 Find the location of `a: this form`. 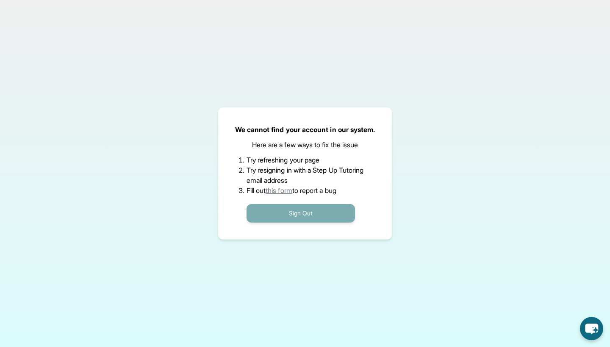

a: this form is located at coordinates (279, 191).